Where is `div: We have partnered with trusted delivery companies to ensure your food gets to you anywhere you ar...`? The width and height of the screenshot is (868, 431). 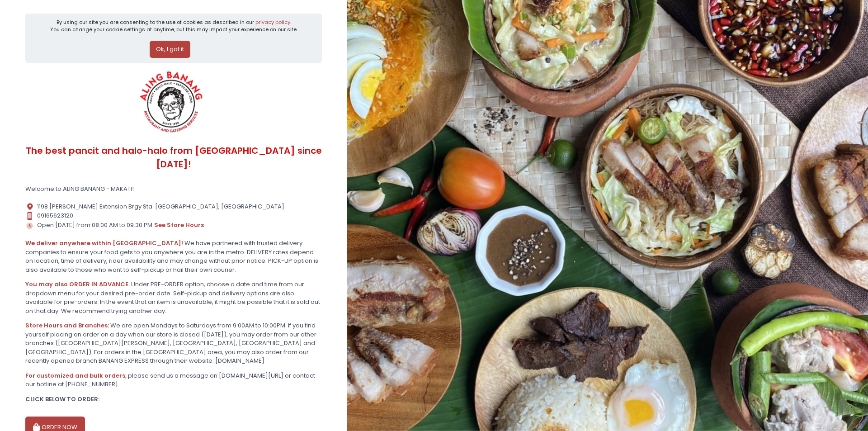
div: We have partnered with trusted delivery companies to ensure your food gets to you anywhere you ar... is located at coordinates (174, 256).